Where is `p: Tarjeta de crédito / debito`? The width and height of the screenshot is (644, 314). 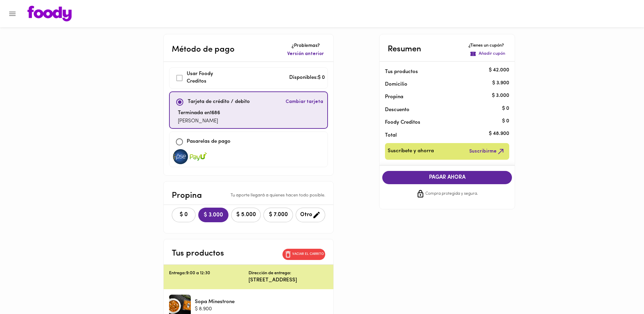
p: Tarjeta de crédito / debito is located at coordinates (218, 102).